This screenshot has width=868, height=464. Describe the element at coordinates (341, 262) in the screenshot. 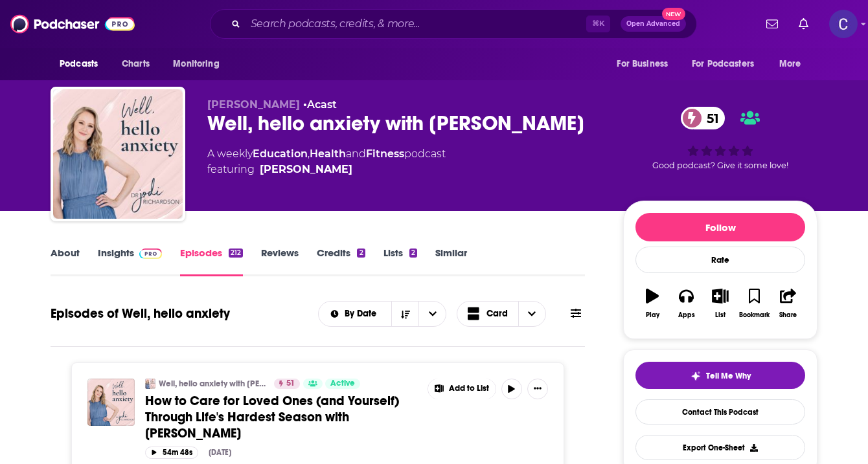

I see `a: Credits2` at that location.